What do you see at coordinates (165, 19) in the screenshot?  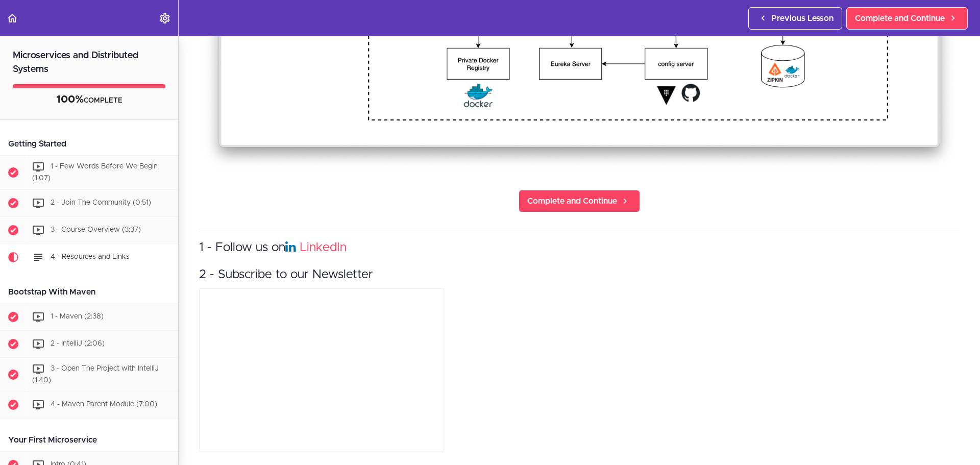 I see `svg: Settings Menu` at bounding box center [165, 19].